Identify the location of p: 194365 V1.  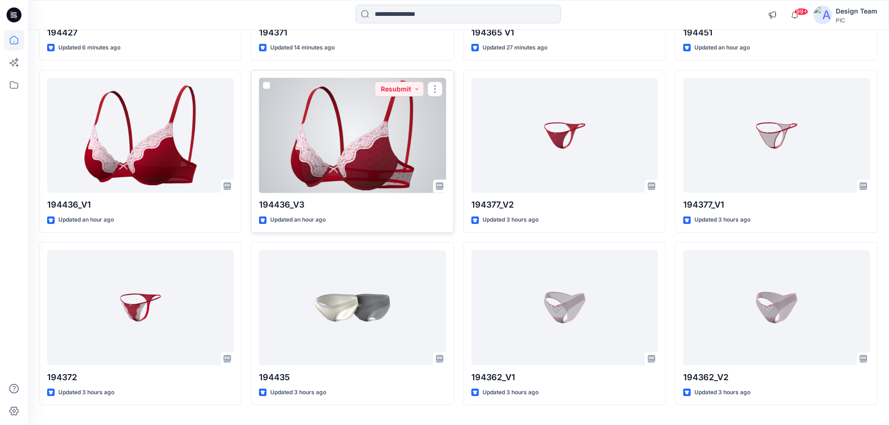
(565, 33).